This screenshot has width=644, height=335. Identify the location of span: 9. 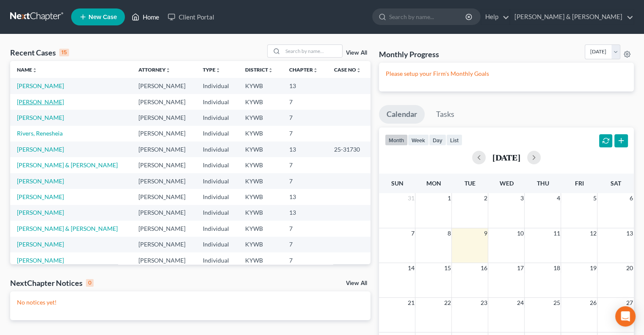
(485, 233).